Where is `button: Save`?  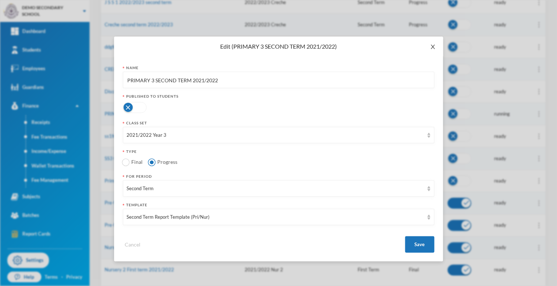
button: Save is located at coordinates (420, 245).